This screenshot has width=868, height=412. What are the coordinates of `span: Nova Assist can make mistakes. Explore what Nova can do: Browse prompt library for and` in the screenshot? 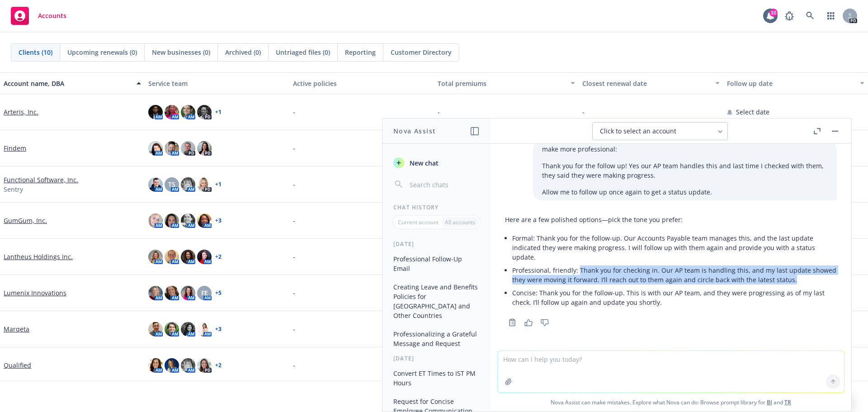 It's located at (670, 402).